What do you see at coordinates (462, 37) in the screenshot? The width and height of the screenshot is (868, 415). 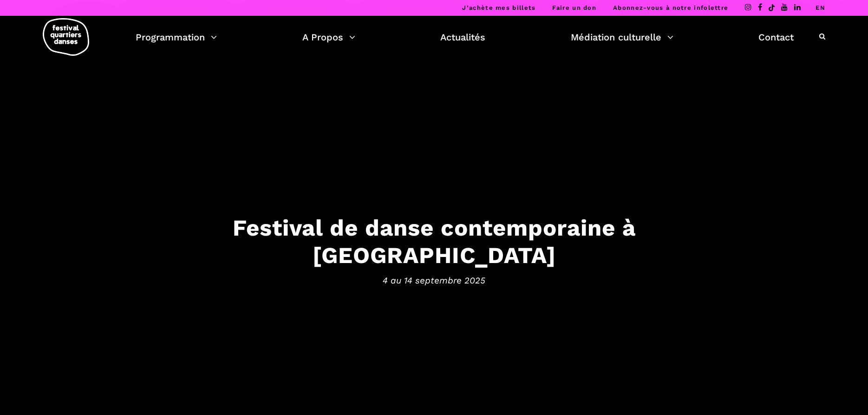 I see `a: Actualités` at bounding box center [462, 37].